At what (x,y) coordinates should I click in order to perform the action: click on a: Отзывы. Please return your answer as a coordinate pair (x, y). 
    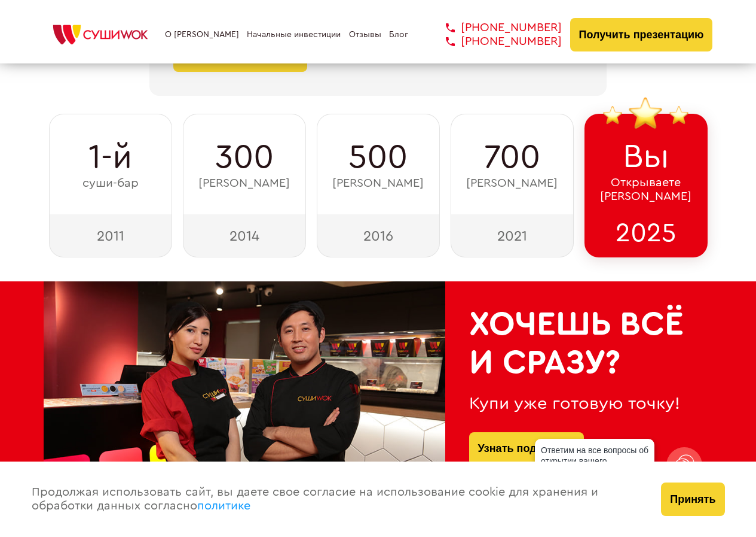
    Looking at the image, I should click on (365, 34).